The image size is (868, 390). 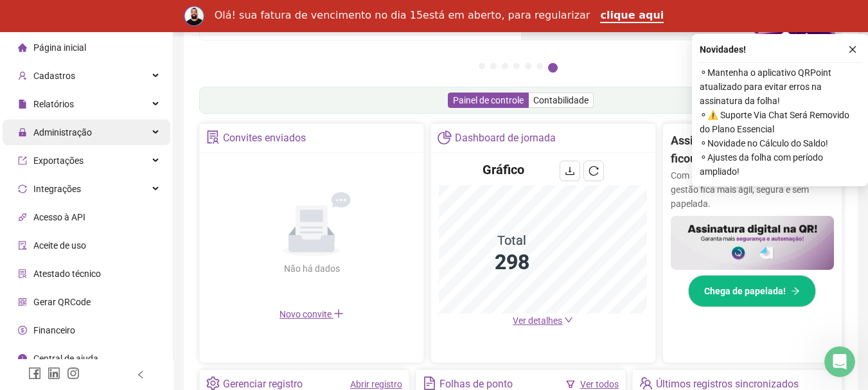 I want to click on p: Com a Assinatura Digital da QR, sua gestão fica mais ágil, segura e sem papelada., so click(x=752, y=189).